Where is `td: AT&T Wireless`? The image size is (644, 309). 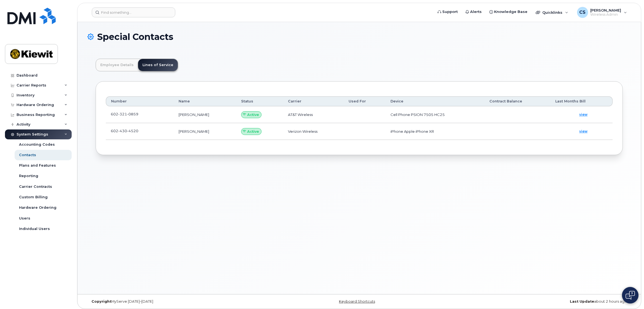
td: AT&T Wireless is located at coordinates (313, 114).